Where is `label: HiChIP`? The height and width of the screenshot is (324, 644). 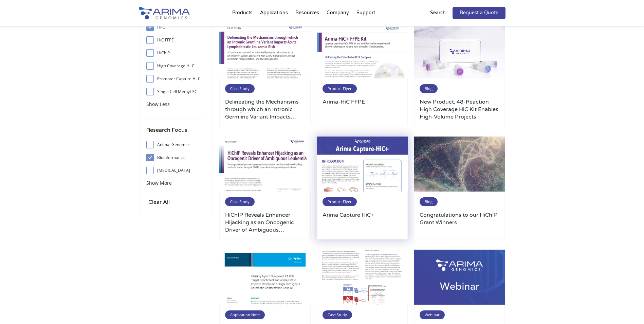 label: HiChIP is located at coordinates (176, 53).